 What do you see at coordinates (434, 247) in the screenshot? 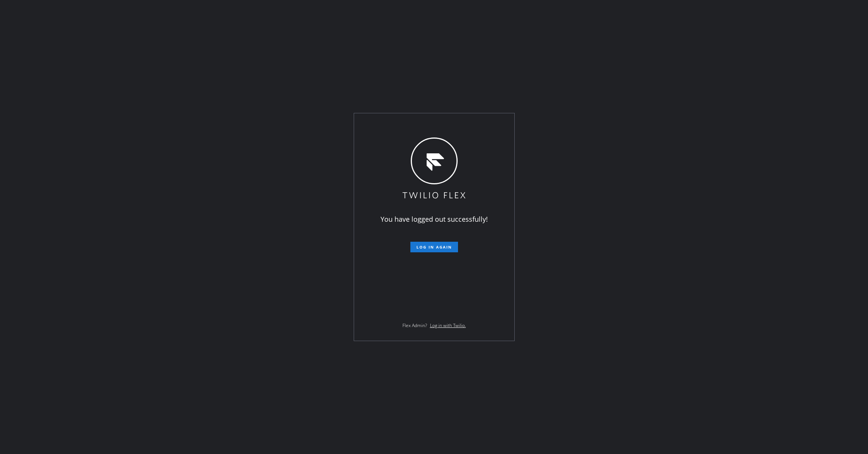
I see `button: Log in again` at bounding box center [434, 247].